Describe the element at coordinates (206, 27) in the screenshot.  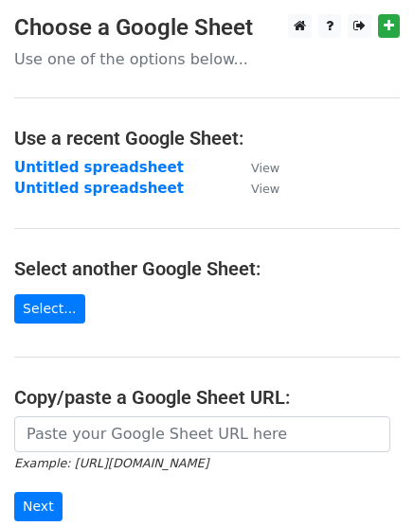
I see `h3: Choose a Google Sheet` at that location.